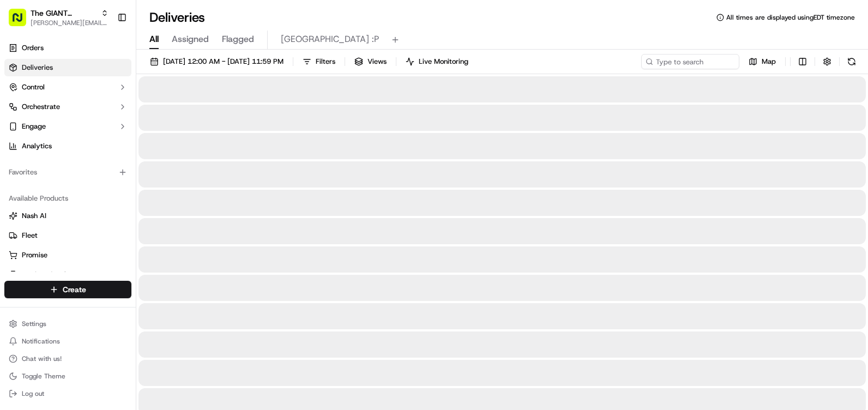 The width and height of the screenshot is (868, 410). I want to click on span: Fleet, so click(30, 235).